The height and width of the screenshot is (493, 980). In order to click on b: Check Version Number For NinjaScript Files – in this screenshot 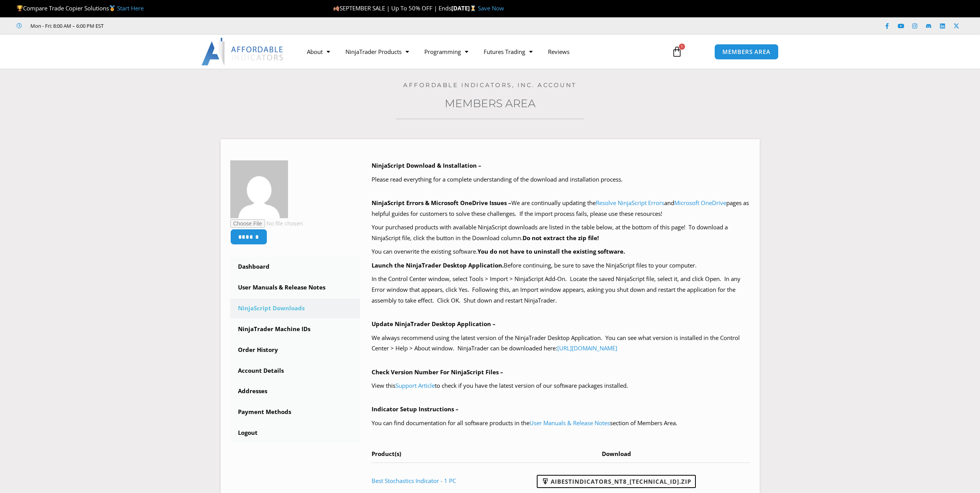, I will do `click(438, 372)`.